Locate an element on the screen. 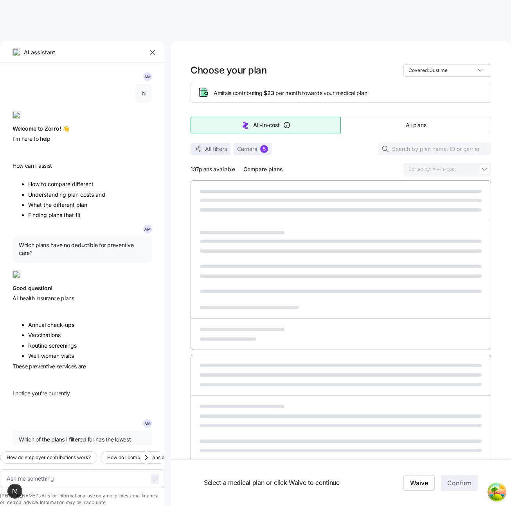  span: What is located at coordinates (36, 205).